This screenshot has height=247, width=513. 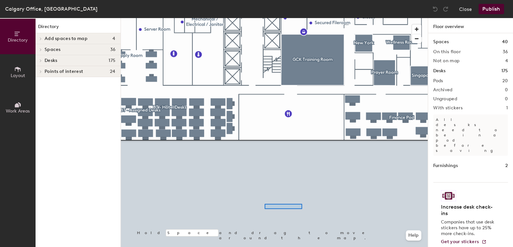 I want to click on h2: 4, so click(x=506, y=61).